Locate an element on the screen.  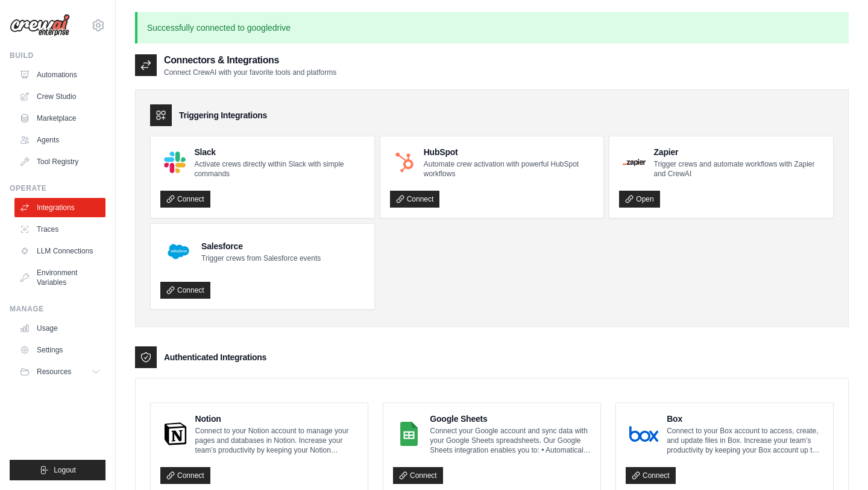
h4: Notion is located at coordinates (277, 419).